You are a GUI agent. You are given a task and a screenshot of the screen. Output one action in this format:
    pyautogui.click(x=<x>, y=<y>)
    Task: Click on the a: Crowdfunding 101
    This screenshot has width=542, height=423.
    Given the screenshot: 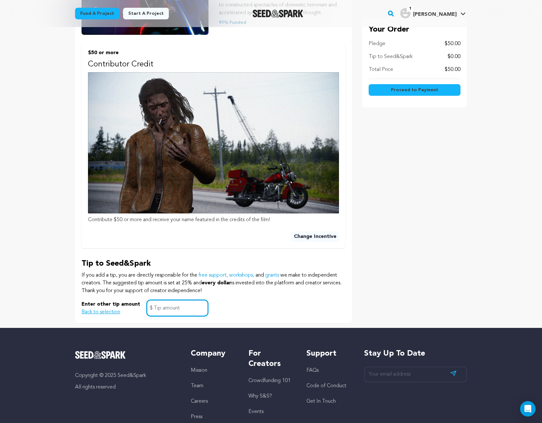 What is the action you would take?
    pyautogui.click(x=269, y=380)
    